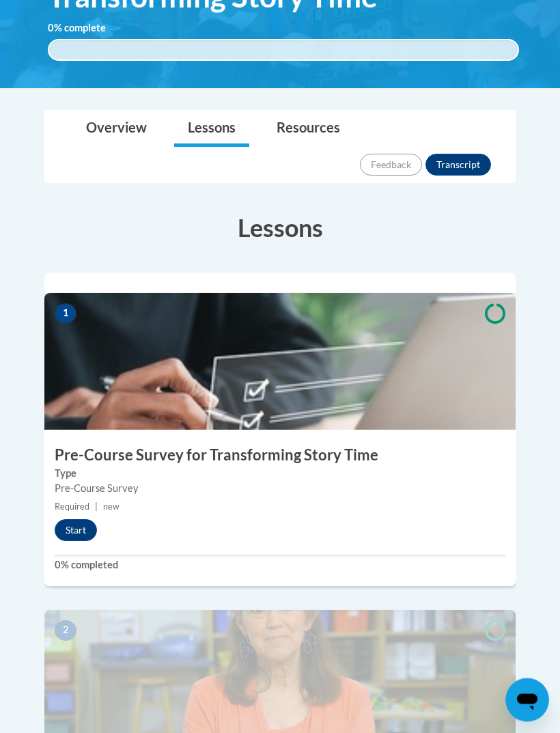  Describe the element at coordinates (458, 165) in the screenshot. I see `button: Transcript` at that location.